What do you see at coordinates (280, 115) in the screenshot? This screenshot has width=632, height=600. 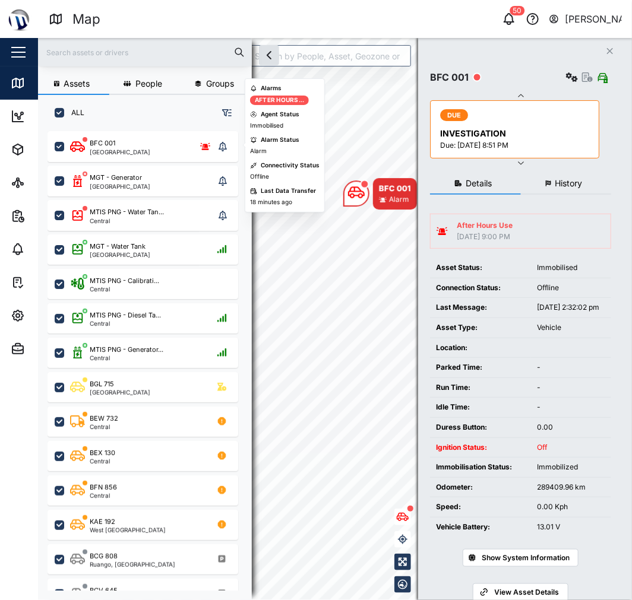 I see `div: Agent Status` at bounding box center [280, 115].